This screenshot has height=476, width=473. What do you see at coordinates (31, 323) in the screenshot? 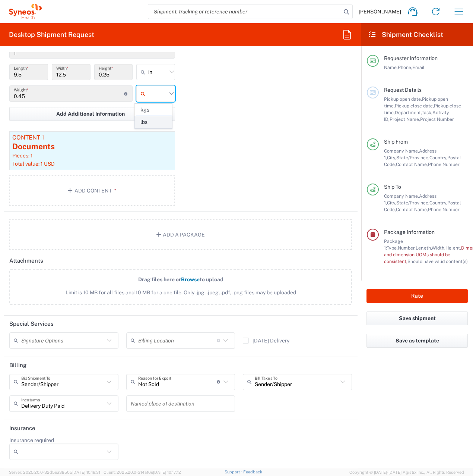
I see `h2: Special Services` at bounding box center [31, 323].